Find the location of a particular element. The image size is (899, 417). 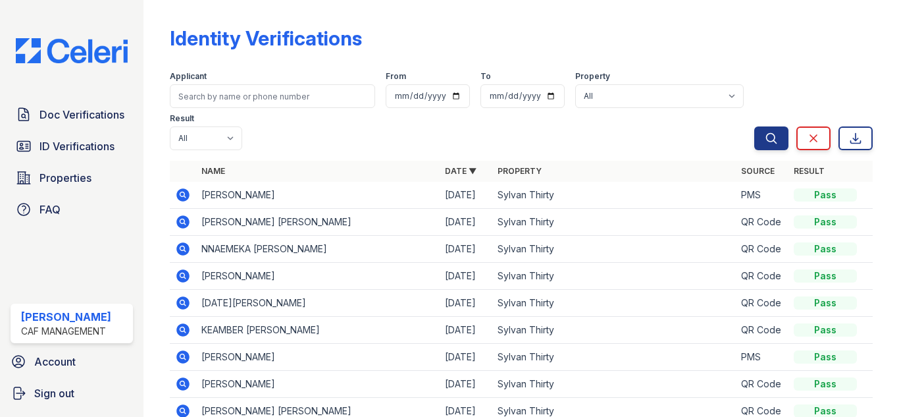

a: Account is located at coordinates (72, 361).